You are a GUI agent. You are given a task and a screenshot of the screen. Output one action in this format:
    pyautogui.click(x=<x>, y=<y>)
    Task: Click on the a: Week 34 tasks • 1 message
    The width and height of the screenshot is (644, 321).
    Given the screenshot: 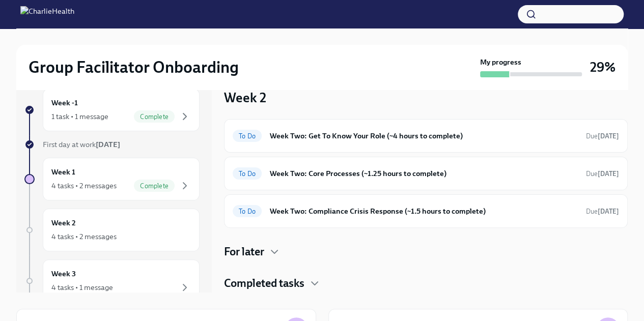 What is the action you would take?
    pyautogui.click(x=112, y=281)
    